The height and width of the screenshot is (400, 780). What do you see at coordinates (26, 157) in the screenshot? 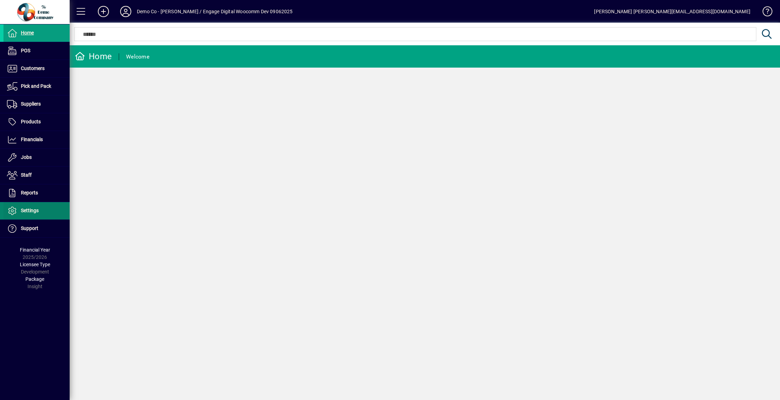
I see `span: Jobs` at bounding box center [26, 157].